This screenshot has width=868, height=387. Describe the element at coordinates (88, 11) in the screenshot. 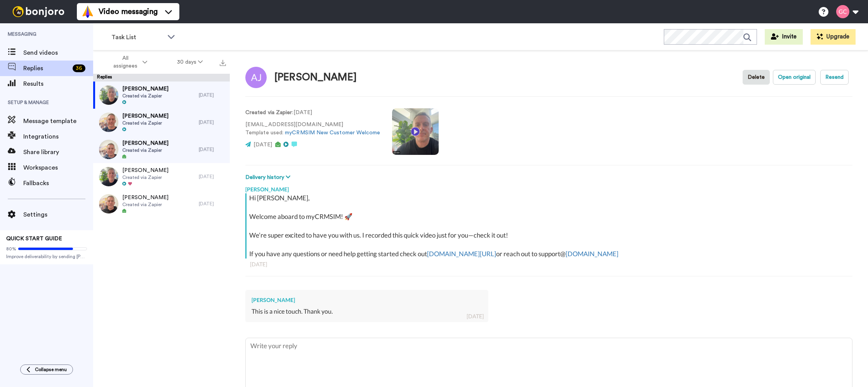

I see `img: vm-color.svg` at that location.